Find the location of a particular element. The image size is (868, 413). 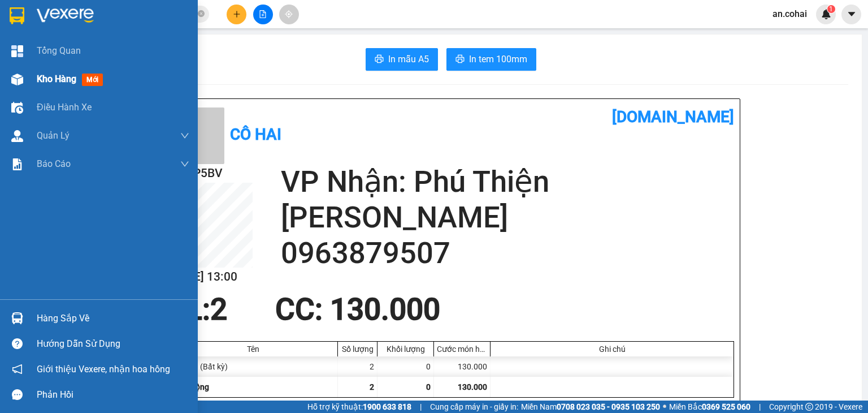

button: aim is located at coordinates (289, 14).